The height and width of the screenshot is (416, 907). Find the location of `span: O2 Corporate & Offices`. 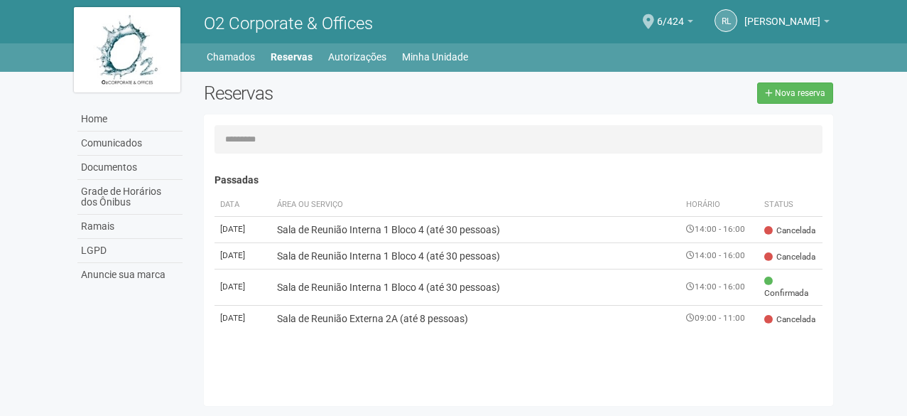

span: O2 Corporate & Offices is located at coordinates (288, 23).